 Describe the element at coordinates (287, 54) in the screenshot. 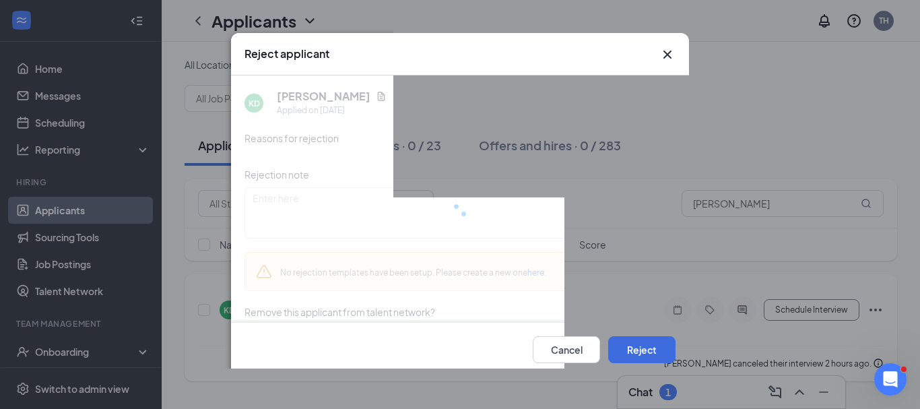

I see `h3: Reject applicant` at that location.